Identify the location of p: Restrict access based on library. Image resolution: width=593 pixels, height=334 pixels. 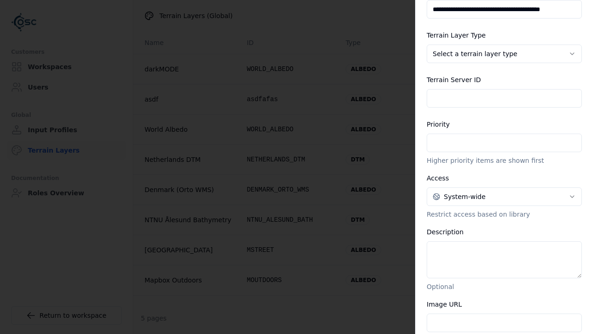
(504, 214).